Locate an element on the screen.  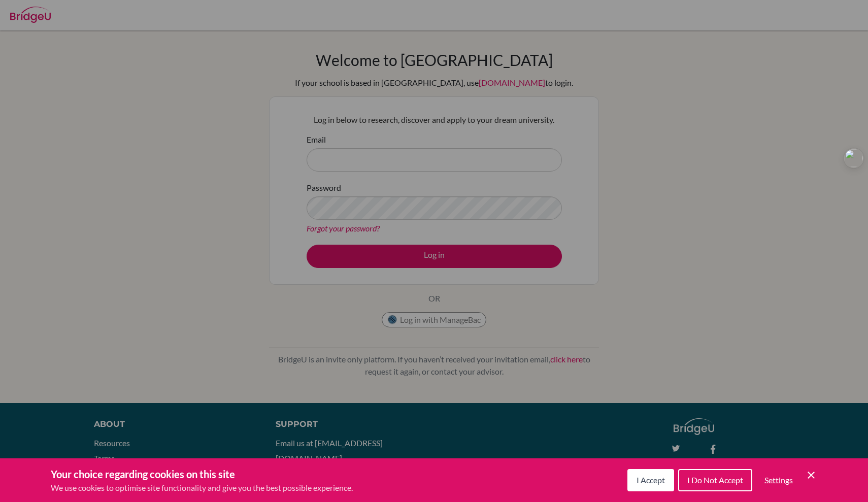
button: I Do Not Accept is located at coordinates (715, 480).